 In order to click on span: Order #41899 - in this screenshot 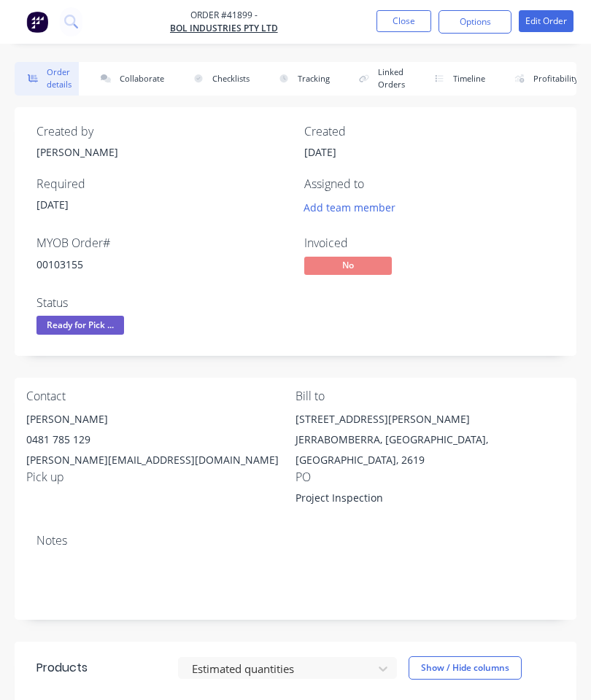, I will do `click(224, 15)`.